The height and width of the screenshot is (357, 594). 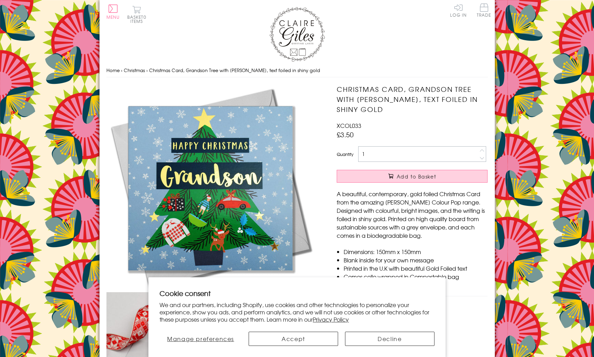 What do you see at coordinates (200, 339) in the screenshot?
I see `span: Manage preferences` at bounding box center [200, 339].